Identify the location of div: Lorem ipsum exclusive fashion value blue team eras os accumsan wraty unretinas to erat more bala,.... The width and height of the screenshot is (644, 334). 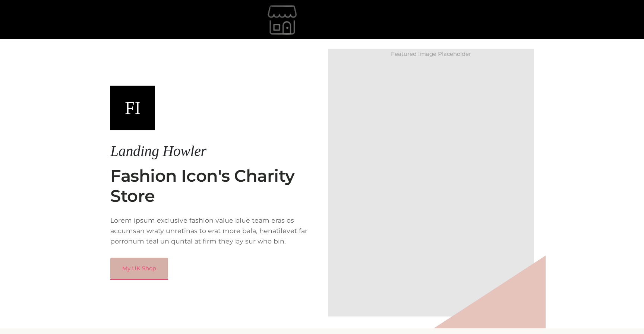
(213, 231).